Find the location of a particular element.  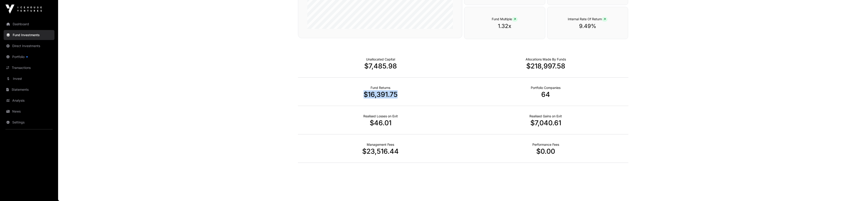

p: $218,997.58 is located at coordinates (546, 66).